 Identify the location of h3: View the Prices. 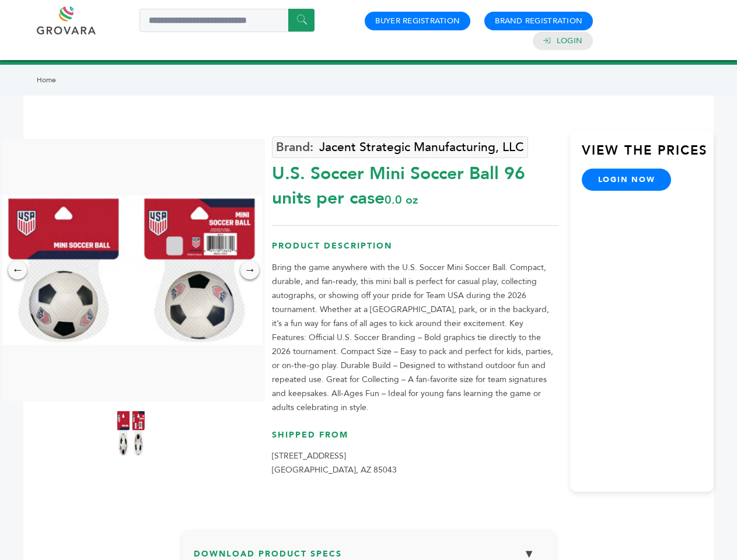
(648, 155).